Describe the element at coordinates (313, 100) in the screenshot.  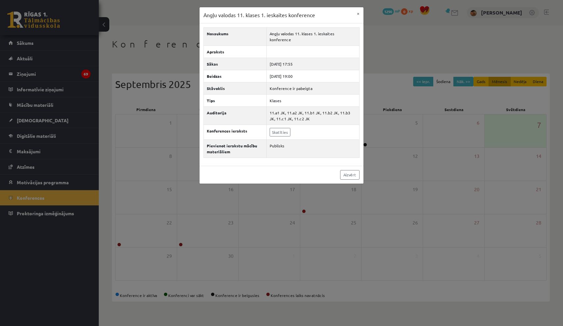
I see `td: Klases` at that location.